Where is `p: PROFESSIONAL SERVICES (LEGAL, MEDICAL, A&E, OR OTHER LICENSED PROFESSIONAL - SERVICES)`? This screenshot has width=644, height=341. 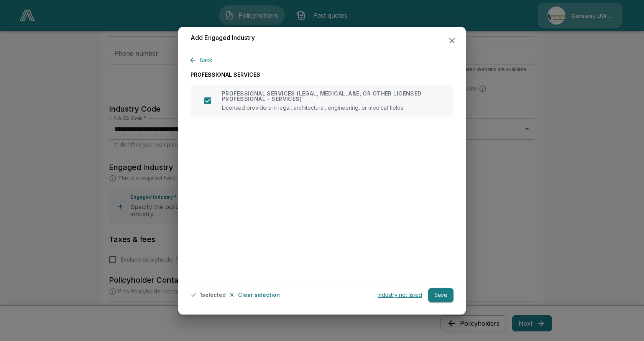
p: PROFESSIONAL SERVICES (LEGAL, MEDICAL, A&E, OR OTHER LICENSED PROFESSIONAL - SERVICES) is located at coordinates (333, 97).